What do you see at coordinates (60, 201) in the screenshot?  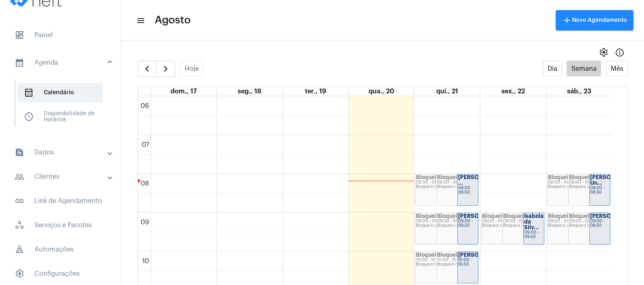 I see `span: Link de Agendamento` at bounding box center [60, 201].